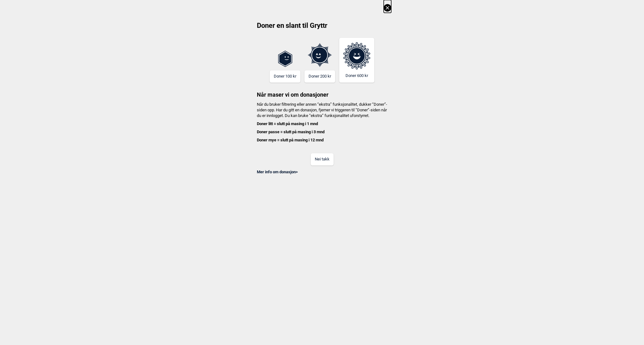 The height and width of the screenshot is (345, 644). I want to click on b: Doner litt = slutt på masing i 1 mnd, so click(287, 124).